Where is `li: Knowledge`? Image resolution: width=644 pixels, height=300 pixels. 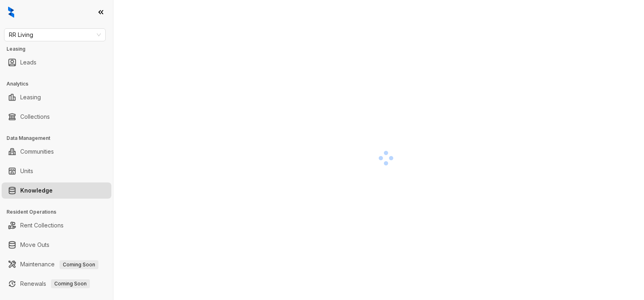
li: Knowledge is located at coordinates (56, 190).